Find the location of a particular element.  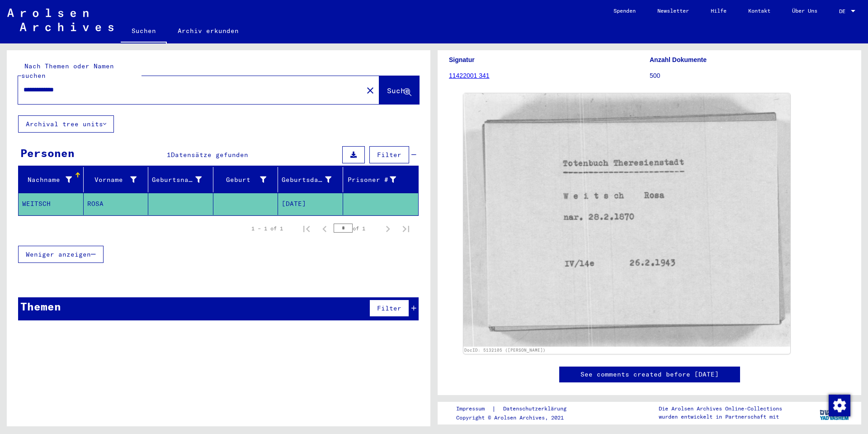

div: Personen is located at coordinates (48, 153).